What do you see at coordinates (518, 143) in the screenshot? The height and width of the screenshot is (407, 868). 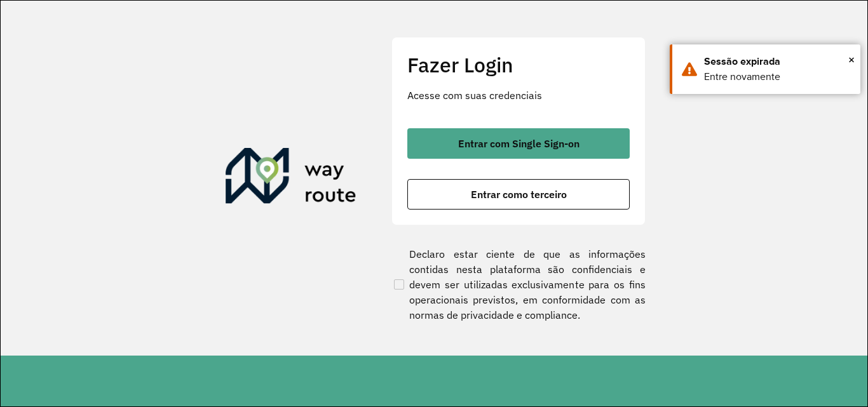 I see `span: Entrar com Single Sign-on` at bounding box center [518, 143].